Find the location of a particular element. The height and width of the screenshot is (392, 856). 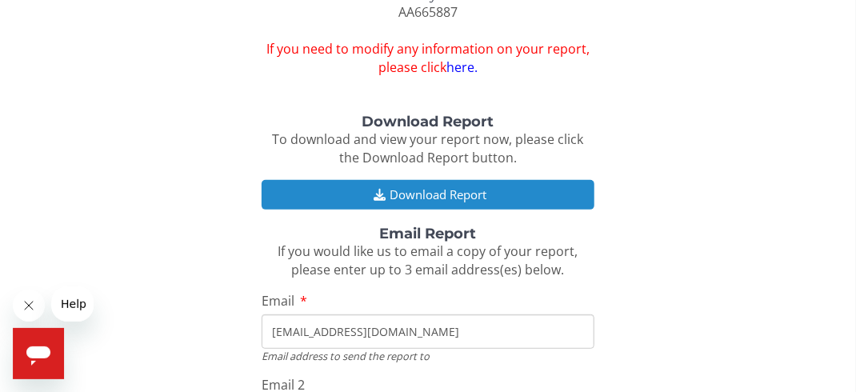

span: If you would like us to email a copy of your report, please enter up to 3 email address(es) below. is located at coordinates (428, 260).